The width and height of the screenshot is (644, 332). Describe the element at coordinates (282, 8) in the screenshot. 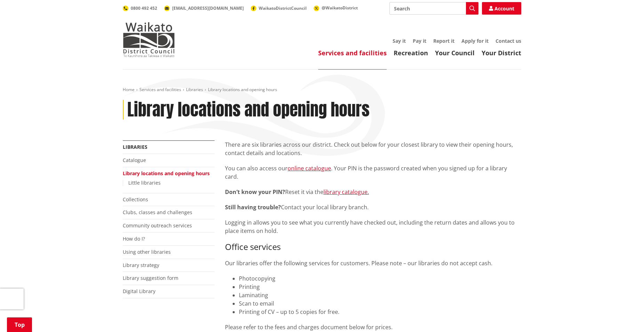

I see `span: WaikatoDistrictCouncil` at that location.